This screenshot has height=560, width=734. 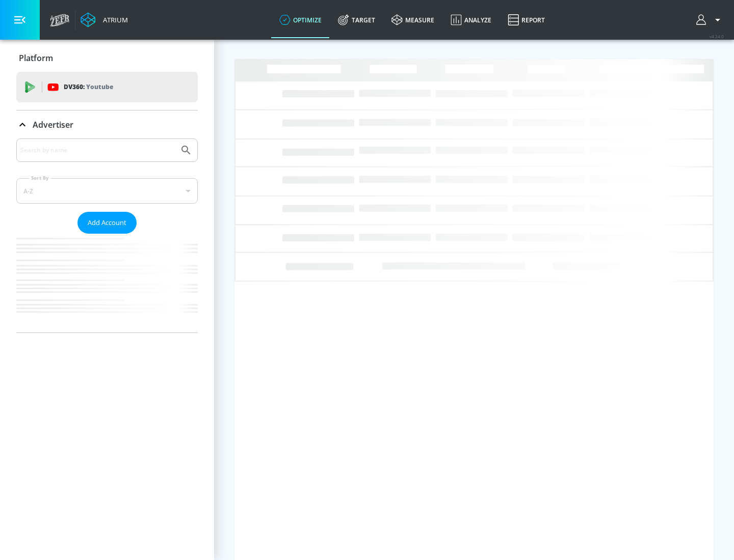 What do you see at coordinates (107, 191) in the screenshot?
I see `div: A-Z` at bounding box center [107, 191].